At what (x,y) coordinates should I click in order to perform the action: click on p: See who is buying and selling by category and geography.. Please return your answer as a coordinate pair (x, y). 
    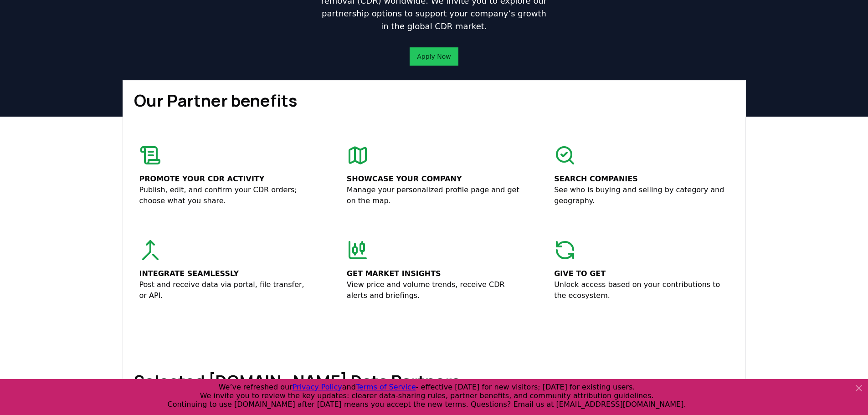
    Looking at the image, I should click on (641, 195).